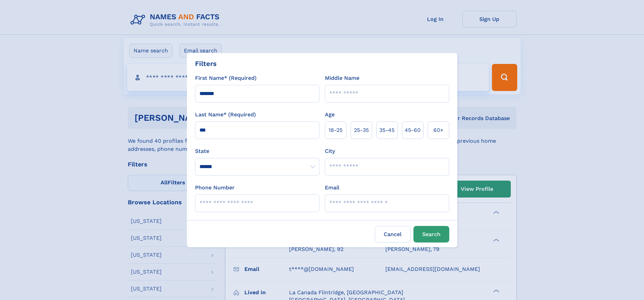  What do you see at coordinates (332, 188) in the screenshot?
I see `label: Email` at bounding box center [332, 188].